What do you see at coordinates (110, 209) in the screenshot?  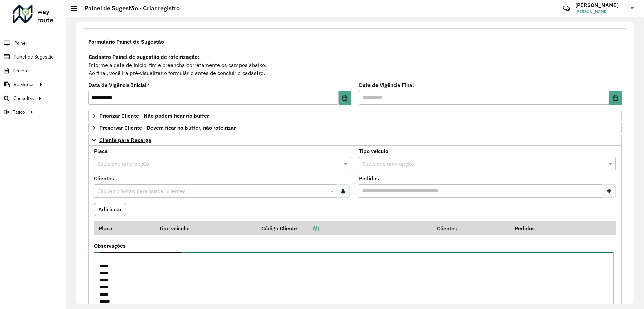 I see `button: Adicionar` at bounding box center [110, 209].